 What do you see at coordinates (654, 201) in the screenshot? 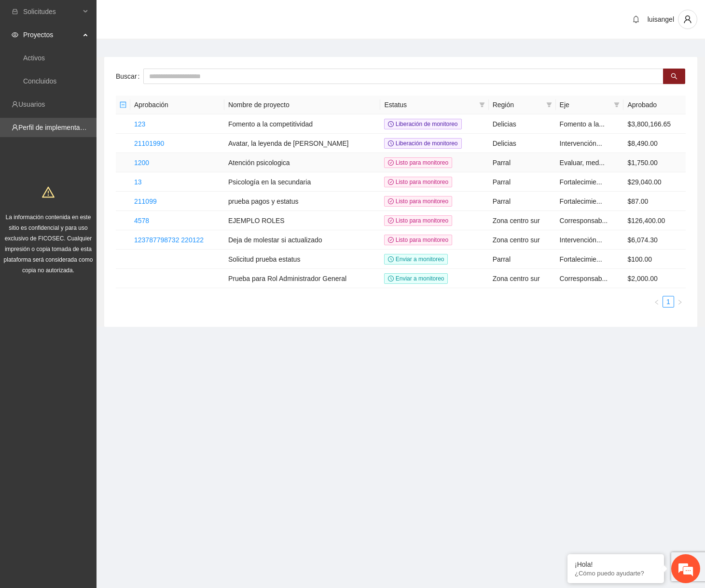
I see `td: $87.00` at bounding box center [654, 201].